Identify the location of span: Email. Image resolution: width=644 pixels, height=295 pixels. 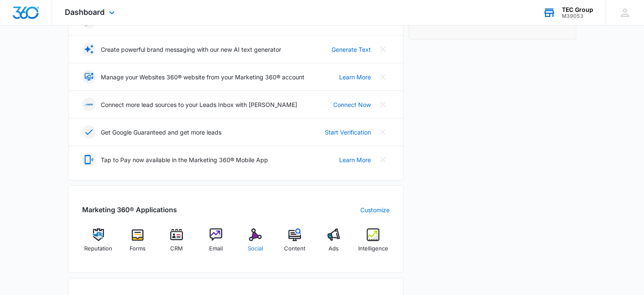
(216, 249).